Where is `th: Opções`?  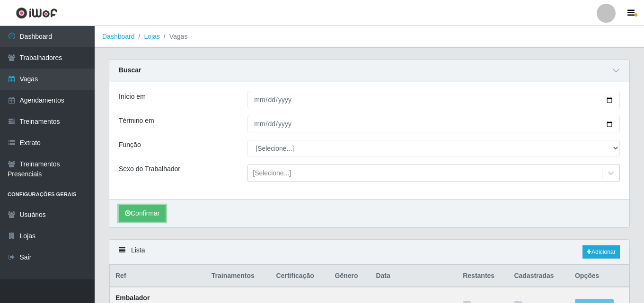 th: Opções is located at coordinates (599, 276).